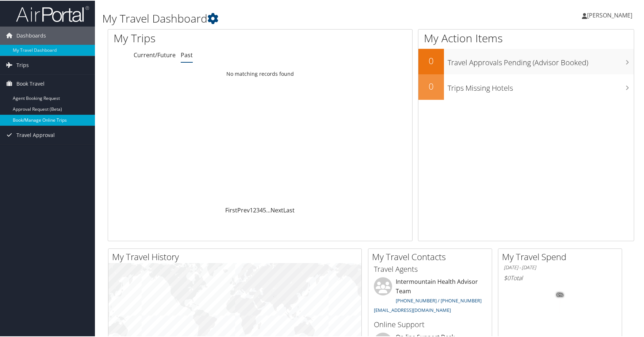 This screenshot has width=644, height=337. I want to click on h2: My Travel Spend, so click(562, 257).